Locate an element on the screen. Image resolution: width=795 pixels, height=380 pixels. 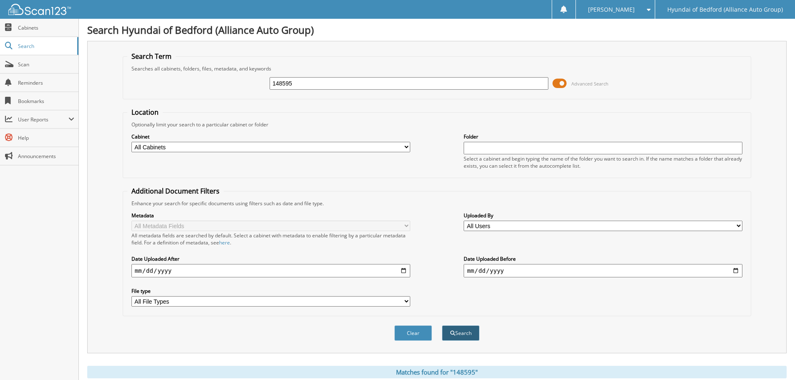
a: here is located at coordinates (225, 242).